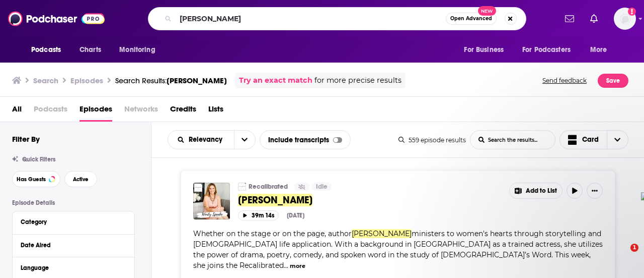  I want to click on a: Credits, so click(183, 111).